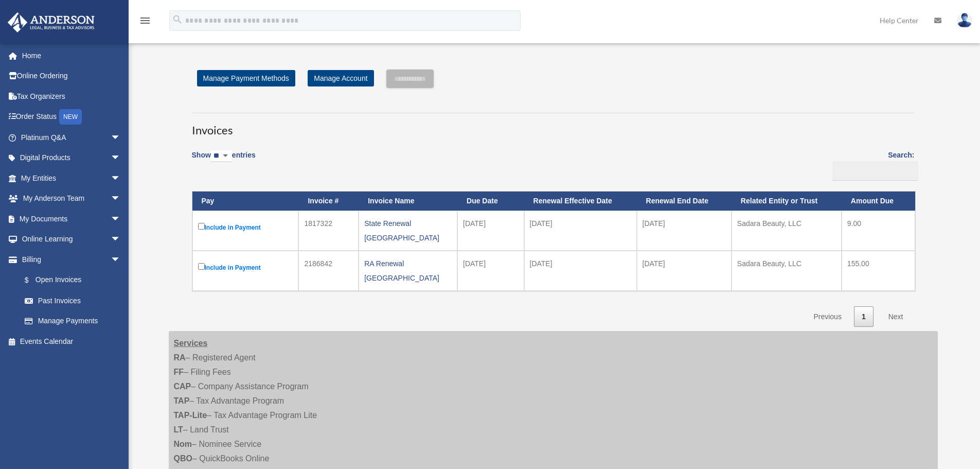 This screenshot has width=980, height=469. Describe the element at coordinates (328, 271) in the screenshot. I see `td: 2186842` at that location.